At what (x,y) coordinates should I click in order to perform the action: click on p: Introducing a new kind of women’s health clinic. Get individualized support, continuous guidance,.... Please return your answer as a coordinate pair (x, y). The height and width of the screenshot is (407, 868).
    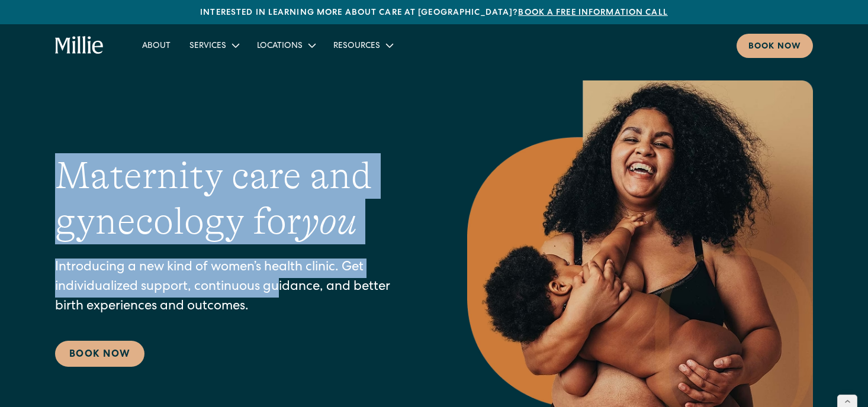
    Looking at the image, I should click on (237, 287).